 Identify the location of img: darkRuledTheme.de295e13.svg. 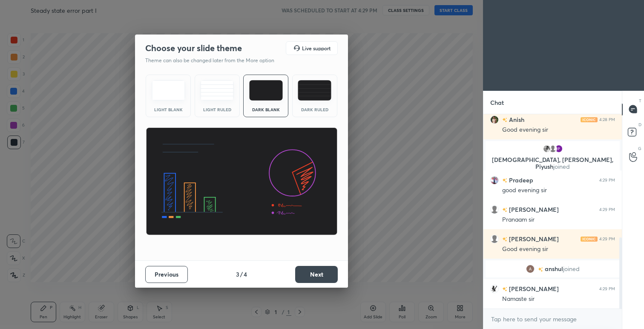
(315, 91).